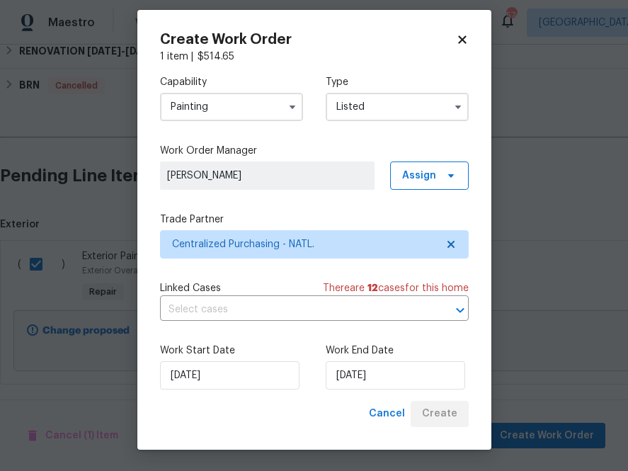  Describe the element at coordinates (387, 414) in the screenshot. I see `span: Cancel` at that location.